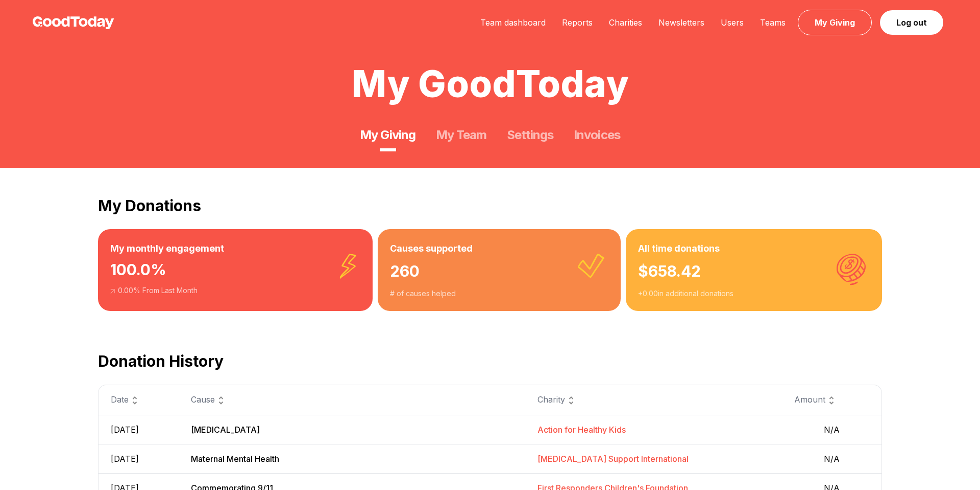 The width and height of the screenshot is (980, 490). Describe the element at coordinates (773, 23) in the screenshot. I see `a: Teams` at that location.